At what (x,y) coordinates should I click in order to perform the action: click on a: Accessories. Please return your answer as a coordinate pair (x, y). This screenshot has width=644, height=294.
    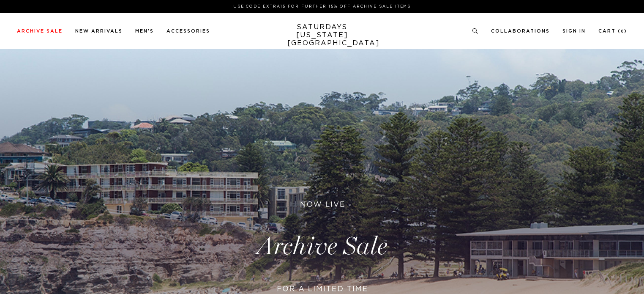
    Looking at the image, I should click on (188, 31).